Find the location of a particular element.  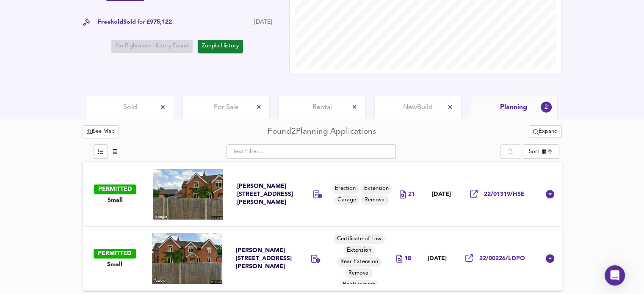

span: For Sale is located at coordinates (226, 108).